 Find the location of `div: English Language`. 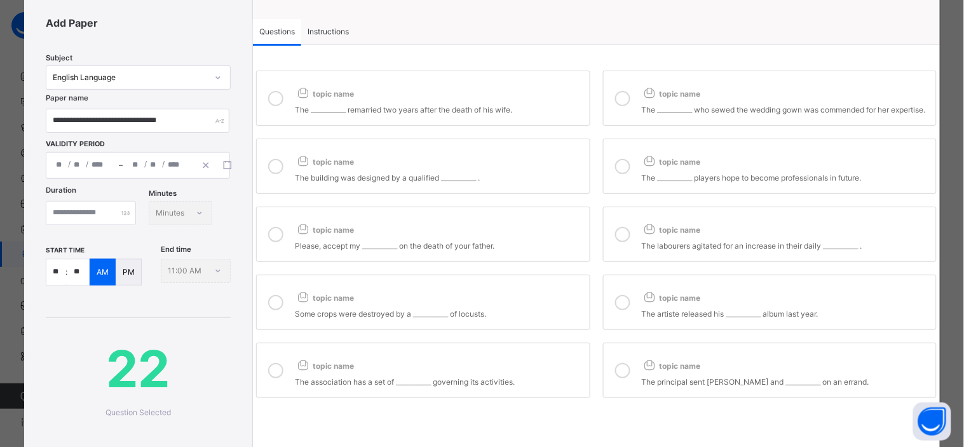

div: English Language is located at coordinates (130, 78).